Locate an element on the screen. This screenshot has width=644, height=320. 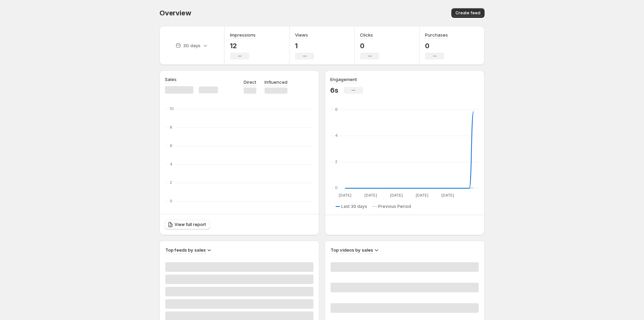
h3: Impressions is located at coordinates (243, 35).